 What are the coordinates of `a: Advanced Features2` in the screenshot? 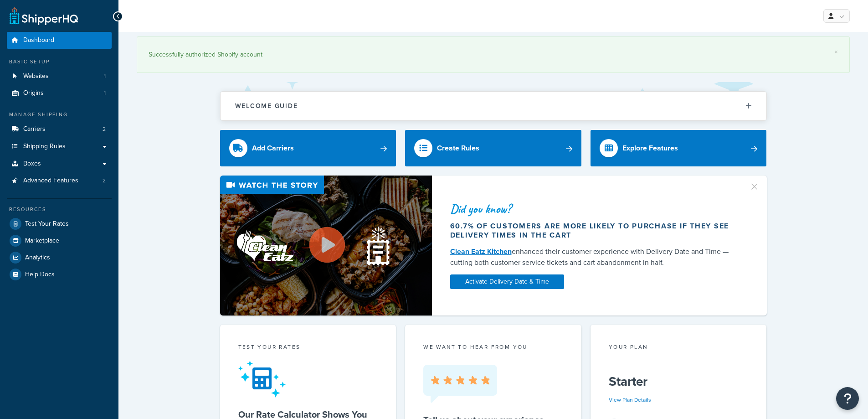 It's located at (59, 180).